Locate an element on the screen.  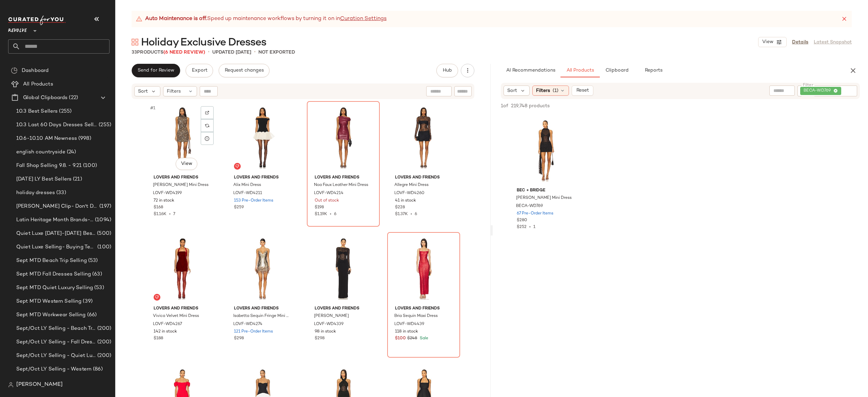
span: (1) is located at coordinates (556, 91).